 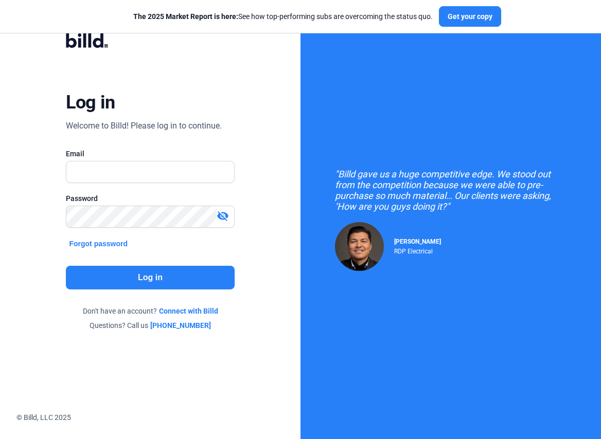 I want to click on button: Get your copy, so click(x=469, y=16).